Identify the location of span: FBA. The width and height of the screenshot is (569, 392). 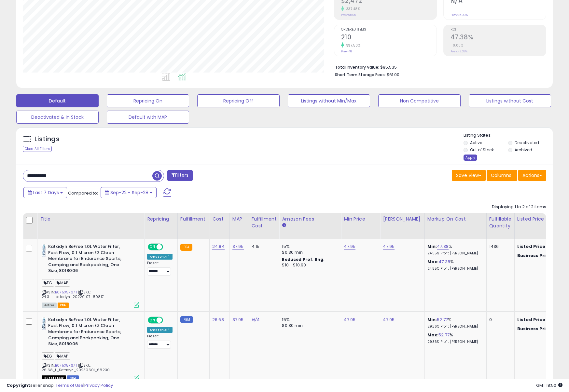
(63, 305).